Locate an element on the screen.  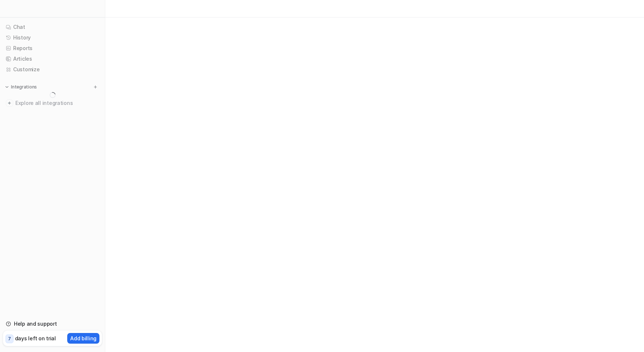
a: Chat is located at coordinates (53, 27).